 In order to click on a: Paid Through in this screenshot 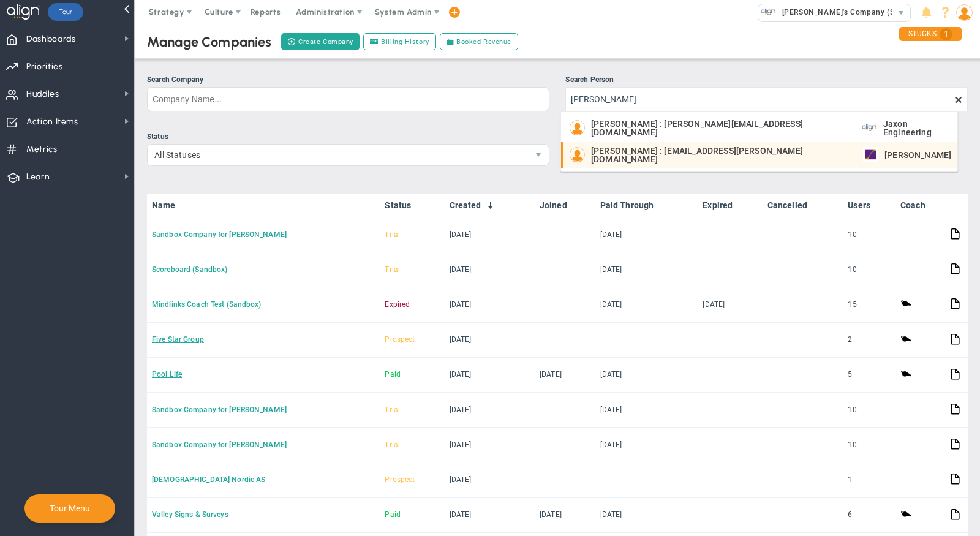, I will do `click(646, 205)`.